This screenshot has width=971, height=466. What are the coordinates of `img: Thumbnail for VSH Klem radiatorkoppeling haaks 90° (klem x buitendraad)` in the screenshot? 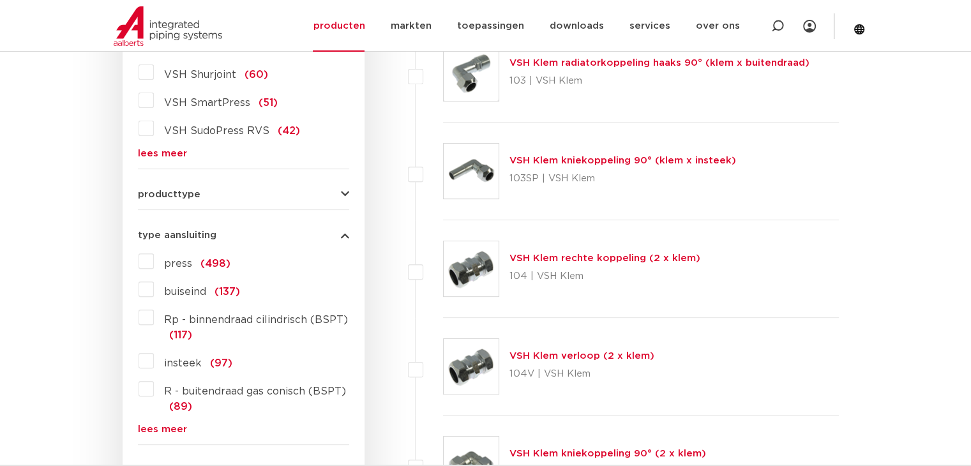 It's located at (471, 73).